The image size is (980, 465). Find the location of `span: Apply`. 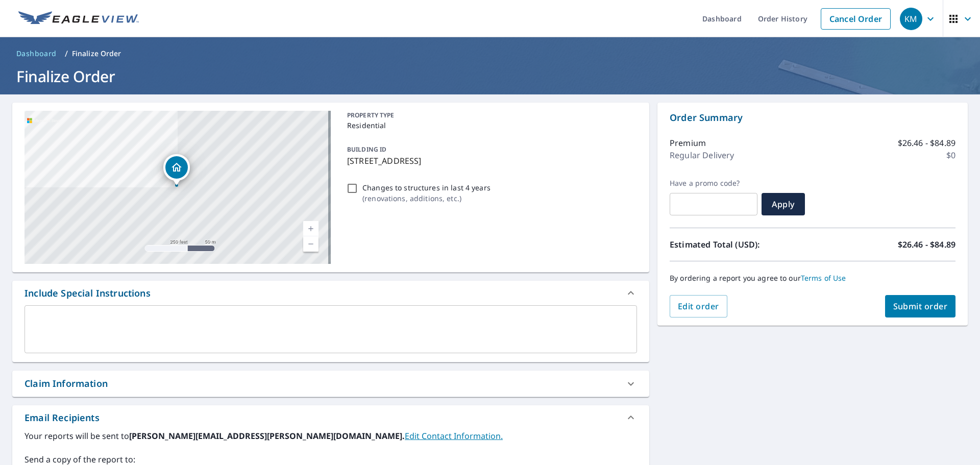

span: Apply is located at coordinates (783, 204).